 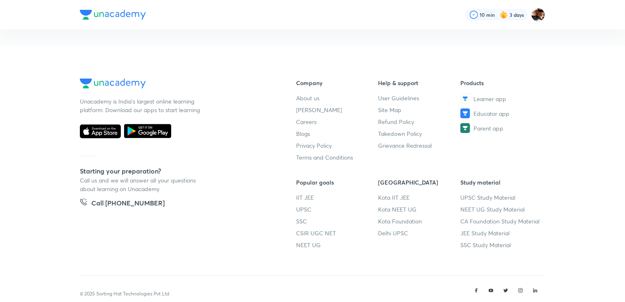 What do you see at coordinates (124, 294) in the screenshot?
I see `p: © 2025 Sorting Hat Technologies Pvt Ltd` at bounding box center [124, 294].